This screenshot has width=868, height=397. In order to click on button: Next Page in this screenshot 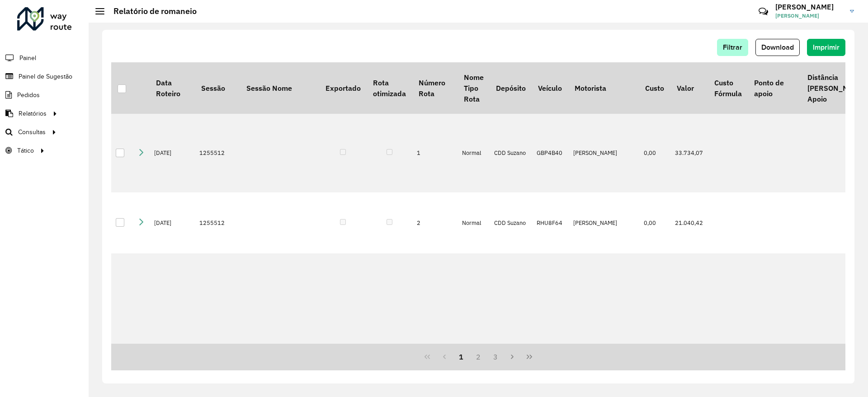, I will do `click(513, 357)`.